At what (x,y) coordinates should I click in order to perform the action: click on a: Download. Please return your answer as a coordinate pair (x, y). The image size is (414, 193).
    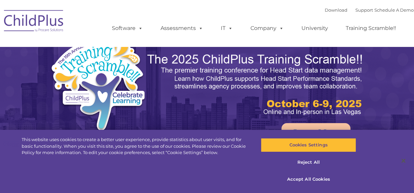
    Looking at the image, I should click on (336, 10).